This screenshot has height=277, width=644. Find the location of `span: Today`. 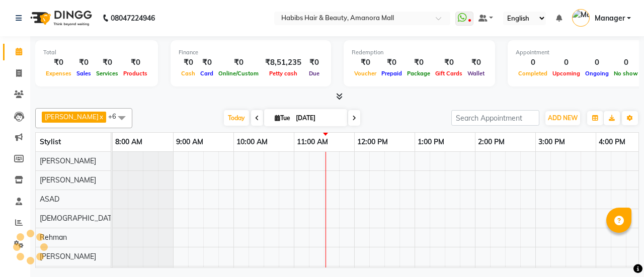

span: Today is located at coordinates (236, 117).